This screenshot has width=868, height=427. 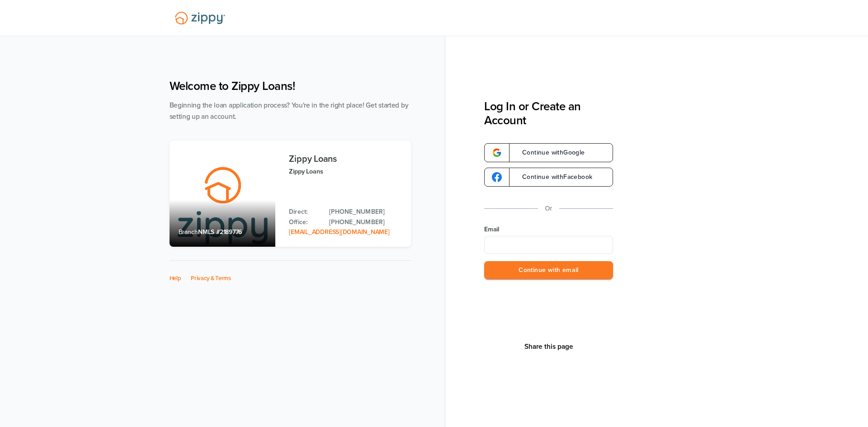 I want to click on span: Branch, so click(x=189, y=232).